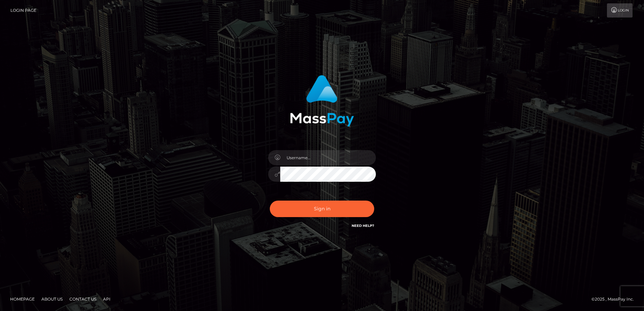 This screenshot has height=311, width=644. Describe the element at coordinates (22, 299) in the screenshot. I see `a: Homepage` at that location.